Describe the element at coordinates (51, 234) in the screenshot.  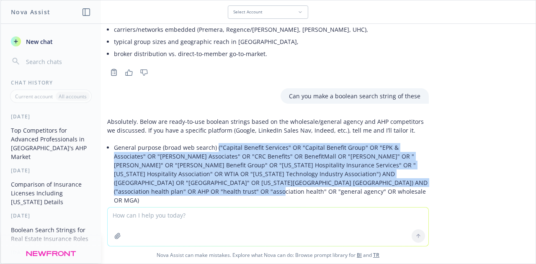
I see `button: Boolean Search Strings for Real Estate Insurance Roles` at that location.